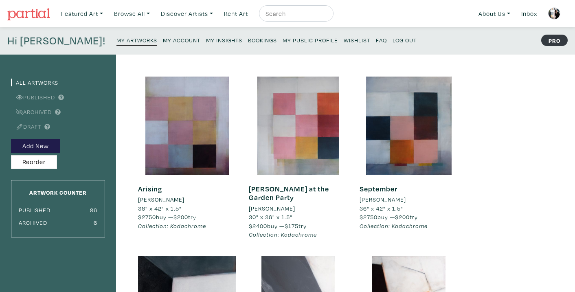 This screenshot has width=575, height=292. Describe the element at coordinates (132, 13) in the screenshot. I see `a: Browse All` at that location.